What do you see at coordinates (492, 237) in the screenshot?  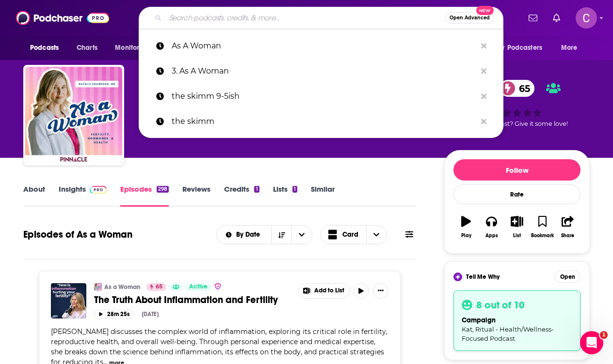 I see `div: Apps` at bounding box center [492, 237].